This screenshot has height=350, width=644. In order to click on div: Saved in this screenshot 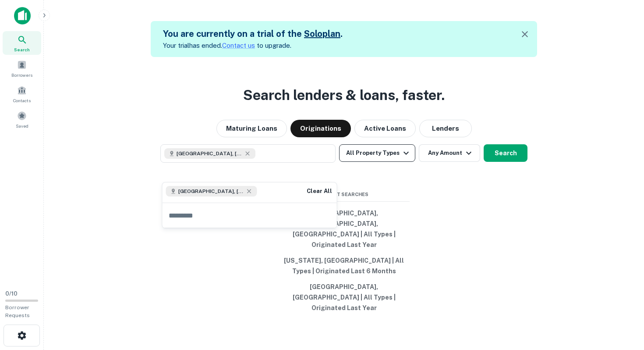, I will do `click(22, 119)`.